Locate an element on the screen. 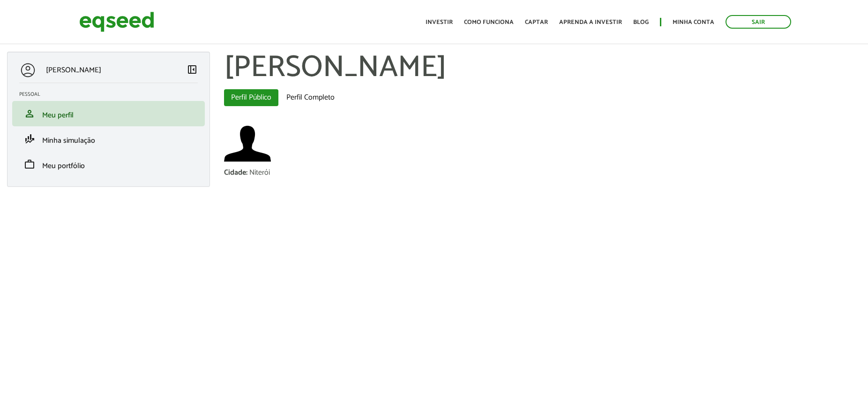 This screenshot has height=417, width=868. a: personMeu perfil is located at coordinates (108, 114).